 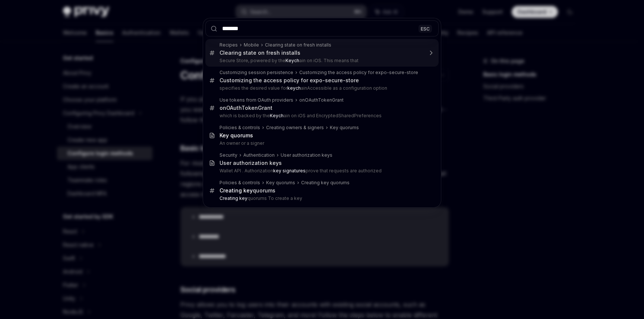 What do you see at coordinates (295, 128) in the screenshot?
I see `div: Creating owners & signers` at bounding box center [295, 128].